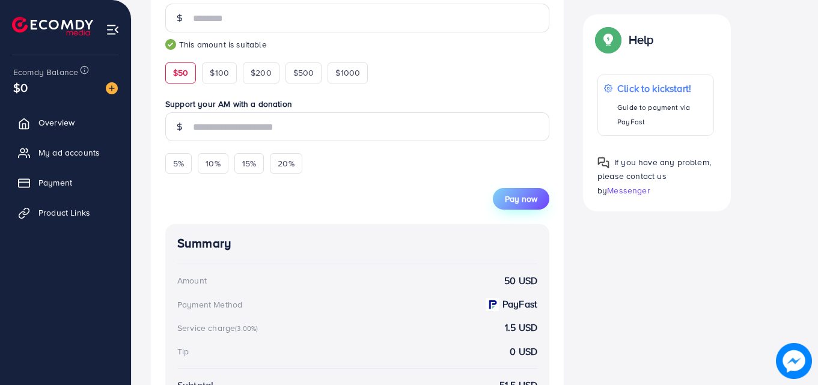 The height and width of the screenshot is (385, 818). Describe the element at coordinates (357, 243) in the screenshot. I see `h4: Summary` at that location.